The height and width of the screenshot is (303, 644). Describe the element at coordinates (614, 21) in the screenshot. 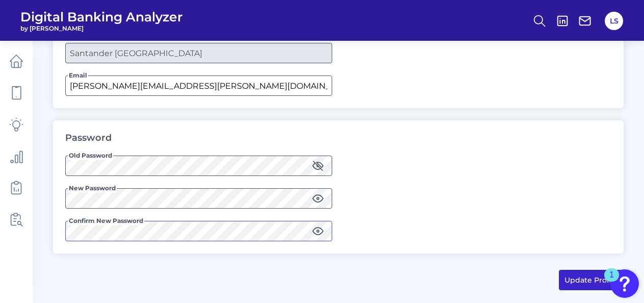

I see `button: LS` at that location.